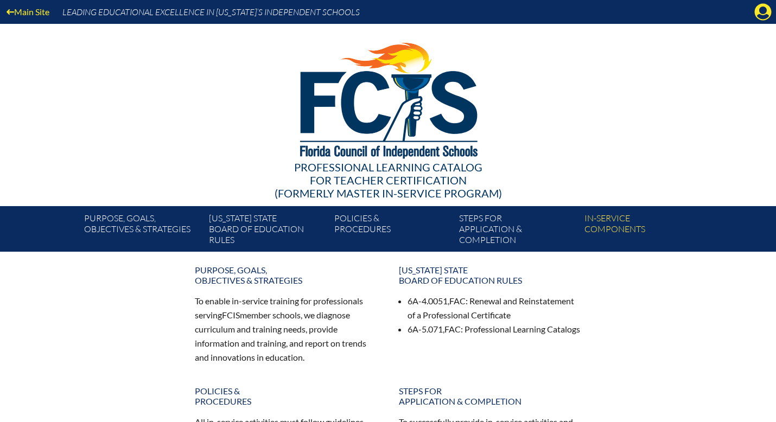  I want to click on div: Professional Learning Catalog (formerly Master In-service Program), so click(388, 180).